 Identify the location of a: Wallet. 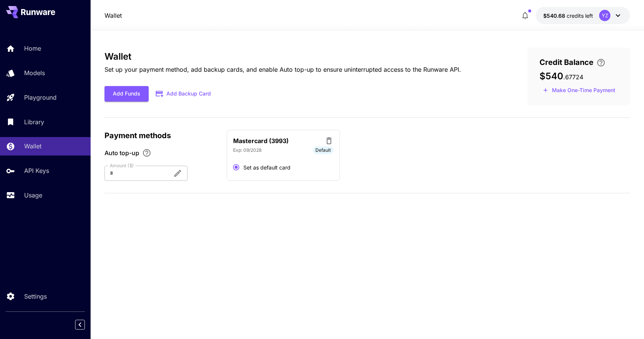
(113, 15).